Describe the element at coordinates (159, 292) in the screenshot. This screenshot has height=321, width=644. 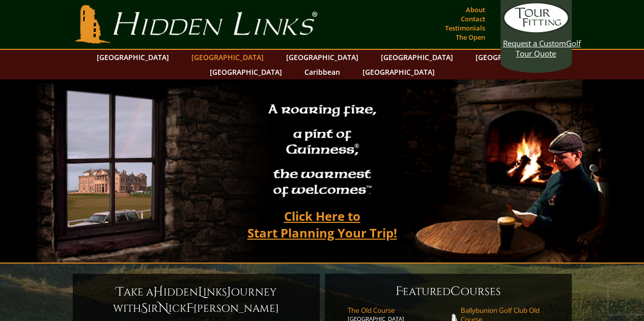
I see `span: H` at that location.